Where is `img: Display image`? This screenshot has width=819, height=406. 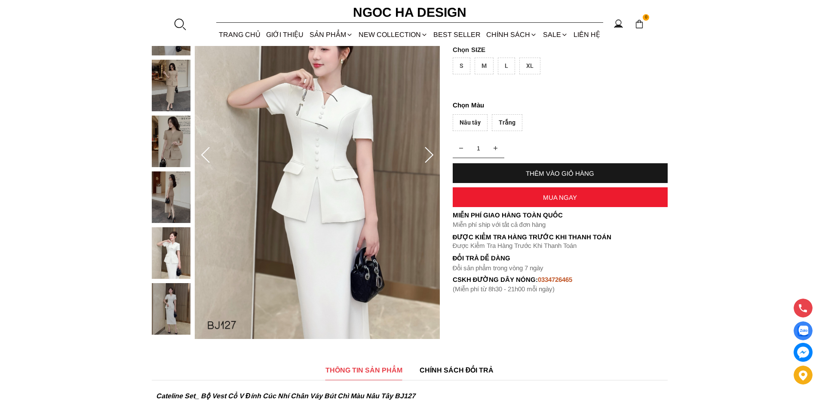
img: Display image is located at coordinates (803, 331).